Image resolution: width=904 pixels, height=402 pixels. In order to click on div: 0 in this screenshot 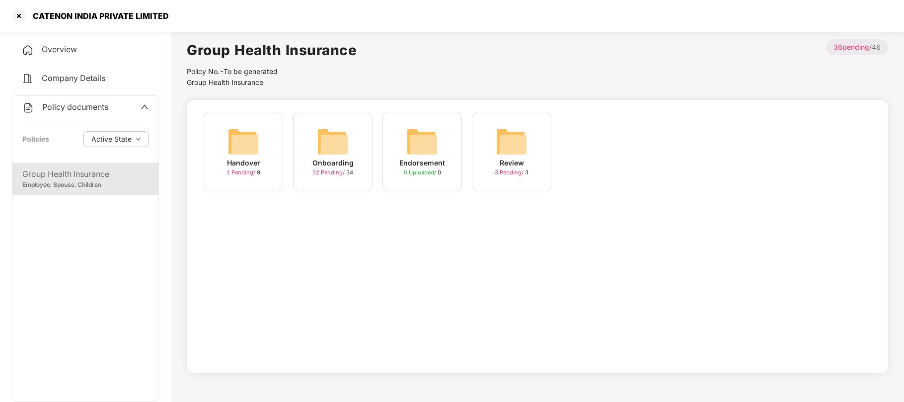, I will do `click(422, 172)`.